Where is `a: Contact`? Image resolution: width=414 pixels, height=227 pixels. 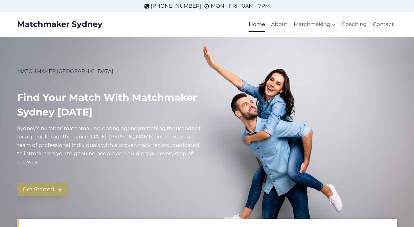 a: Contact is located at coordinates (384, 24).